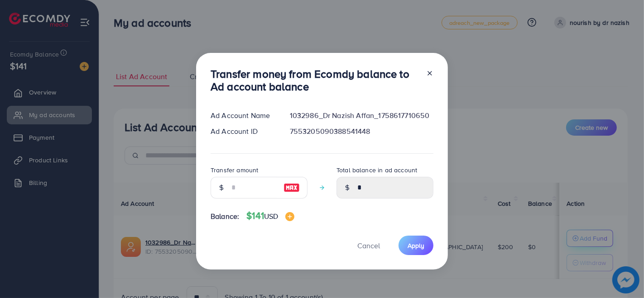 This screenshot has height=298, width=644. What do you see at coordinates (416, 246) in the screenshot?
I see `span: Apply` at bounding box center [416, 246].